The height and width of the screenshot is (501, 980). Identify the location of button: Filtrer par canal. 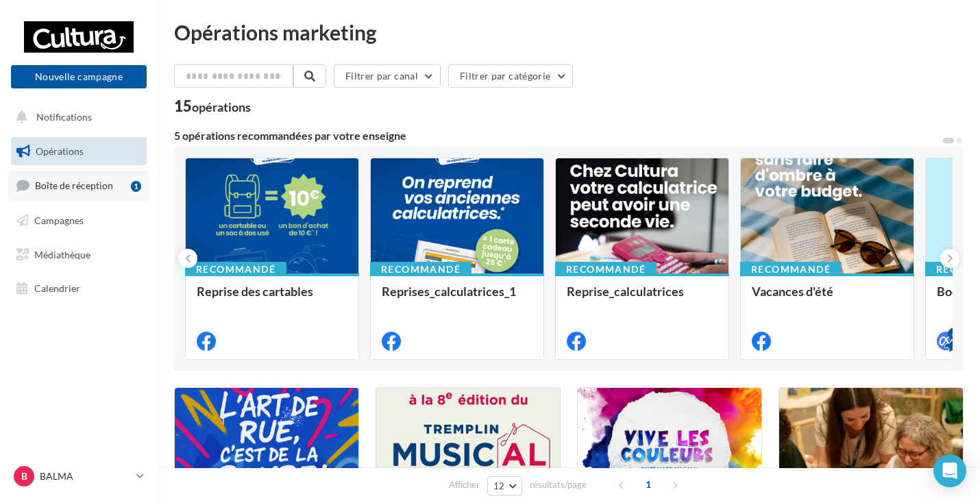
(387, 76).